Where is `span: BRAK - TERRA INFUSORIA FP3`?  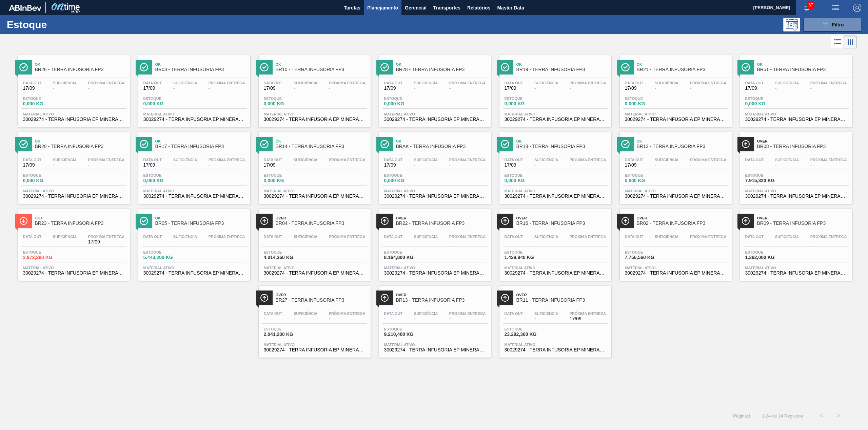 span: BRAK - TERRA INFUSORIA FP3 is located at coordinates (442, 146).